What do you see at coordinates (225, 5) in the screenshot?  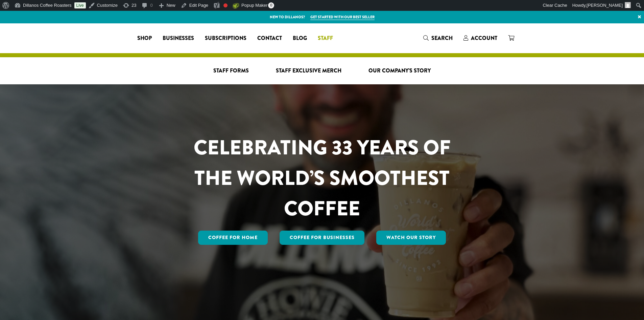 I see `div: Focus keyphrase not set` at bounding box center [225, 5].